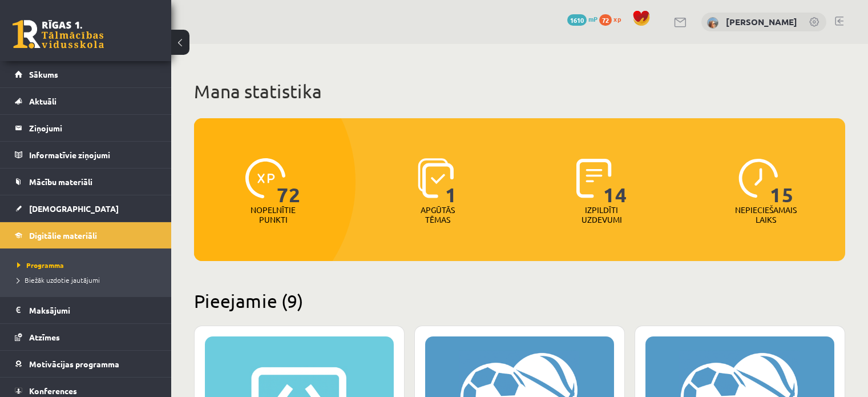 This screenshot has width=868, height=397. What do you see at coordinates (85, 235) in the screenshot?
I see `a: Digitālie materiāli` at bounding box center [85, 235].